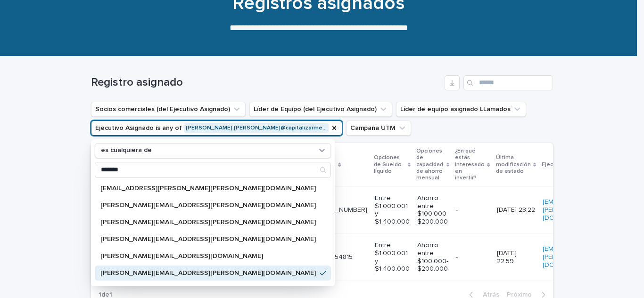 Image resolution: width=644 pixels, height=298 pixels. What do you see at coordinates (430, 165) in the screenshot?
I see `font: Opciones de capacidad de ahorro mensual` at bounding box center [430, 165].